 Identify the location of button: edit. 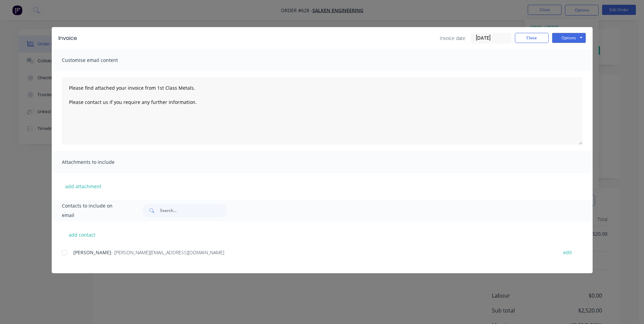
(568, 252).